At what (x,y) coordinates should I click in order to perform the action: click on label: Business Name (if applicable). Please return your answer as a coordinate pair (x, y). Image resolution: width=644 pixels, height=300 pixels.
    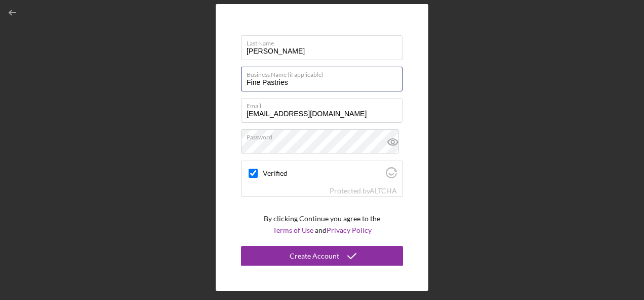
    Looking at the image, I should click on (325, 73).